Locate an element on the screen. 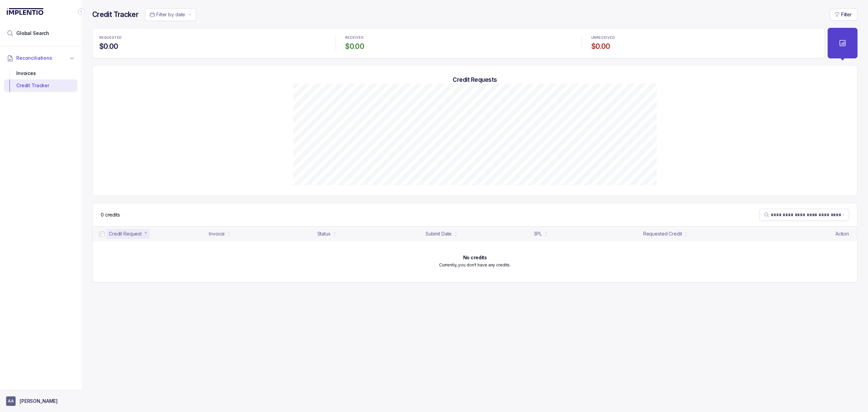 The height and width of the screenshot is (412, 868). h5: Credit Requests is located at coordinates (475, 80).